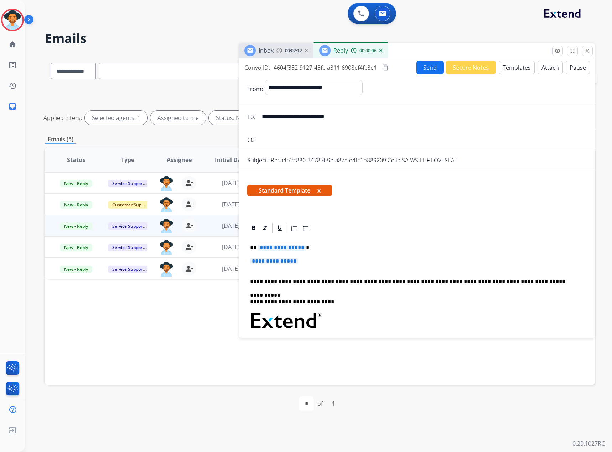 The height and width of the screenshot is (452, 612). Describe the element at coordinates (257, 68) in the screenshot. I see `p: Convo ID:` at that location.